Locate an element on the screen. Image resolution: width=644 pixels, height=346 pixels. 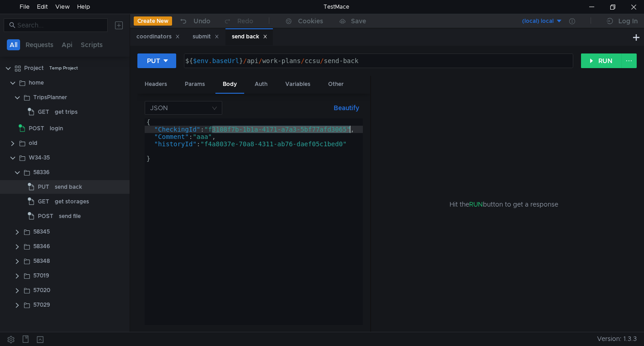
div: Redo is located at coordinates (245, 21).